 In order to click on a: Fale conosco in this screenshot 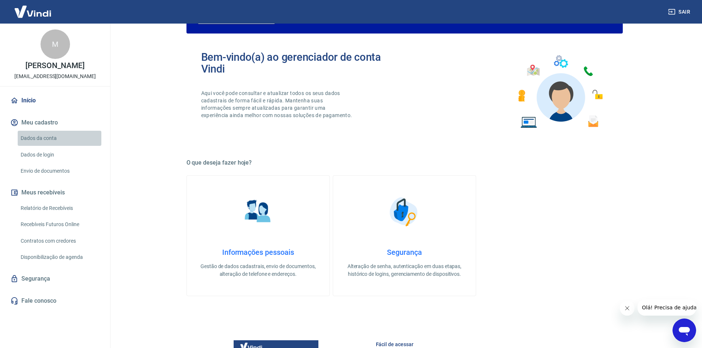, I will do `click(55, 301)`.